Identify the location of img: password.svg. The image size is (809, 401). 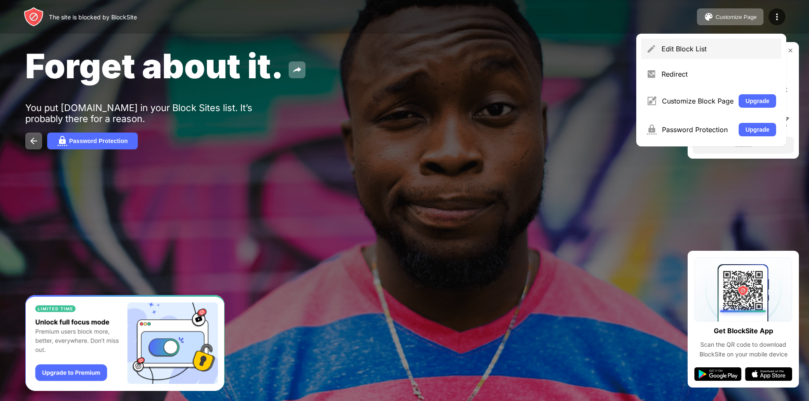
(62, 141).